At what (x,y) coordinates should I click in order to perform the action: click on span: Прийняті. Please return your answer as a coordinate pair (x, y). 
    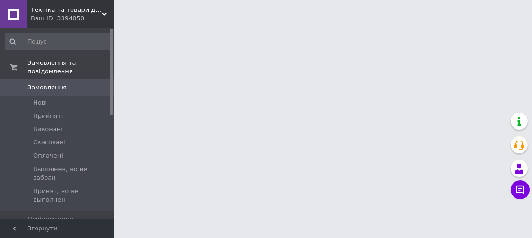
    Looking at the image, I should click on (48, 116).